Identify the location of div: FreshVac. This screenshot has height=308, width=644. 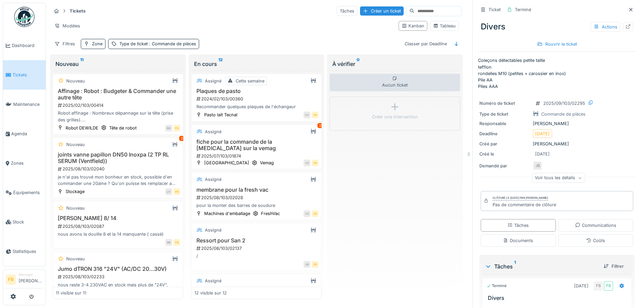
(271, 213).